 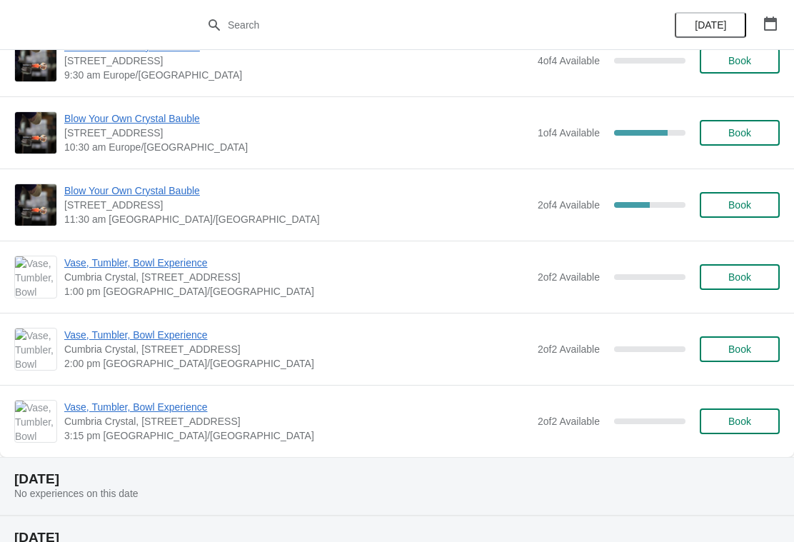 What do you see at coordinates (568, 205) in the screenshot?
I see `span: 2 of 4 Available` at bounding box center [568, 205].